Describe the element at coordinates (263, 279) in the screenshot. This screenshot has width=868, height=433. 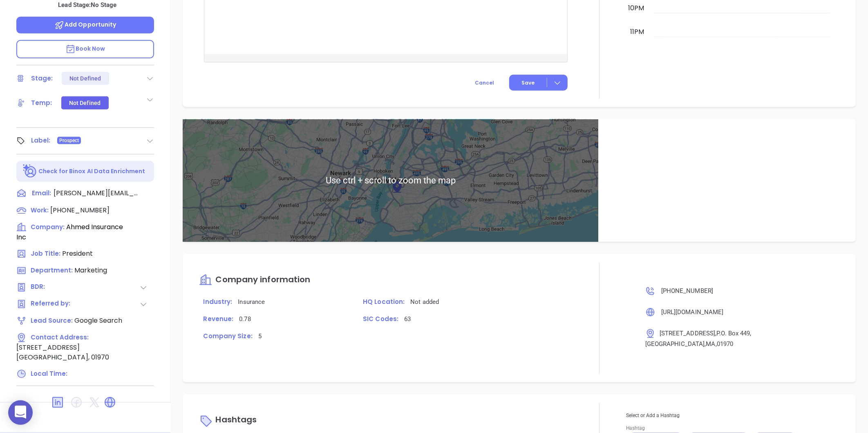
I see `span: Company information` at that location.